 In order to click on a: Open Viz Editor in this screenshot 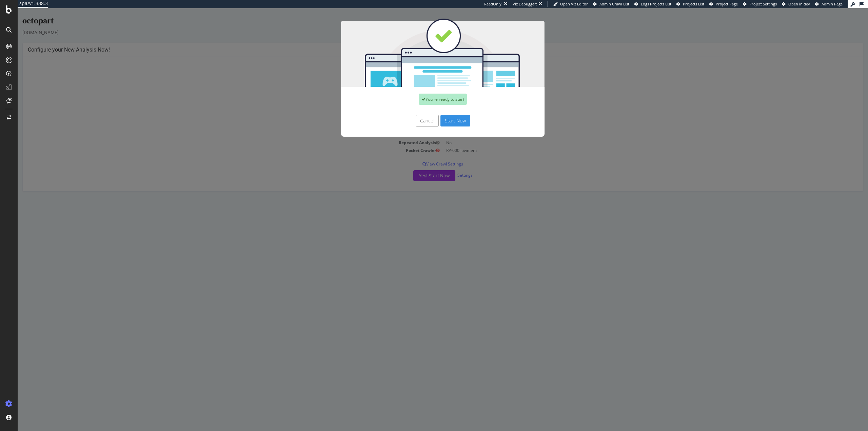, I will do `click(571, 4)`.